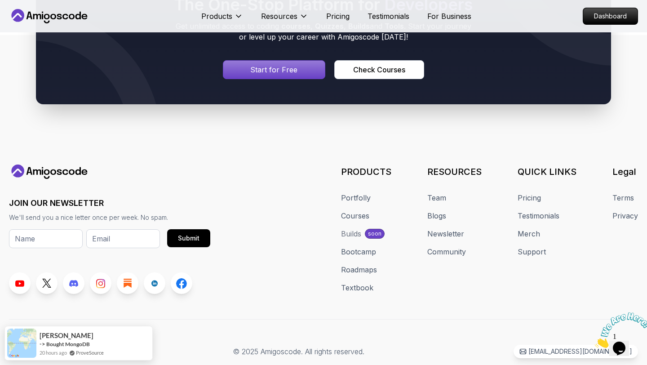 This screenshot has width=647, height=365. I want to click on div: Builds, so click(351, 234).